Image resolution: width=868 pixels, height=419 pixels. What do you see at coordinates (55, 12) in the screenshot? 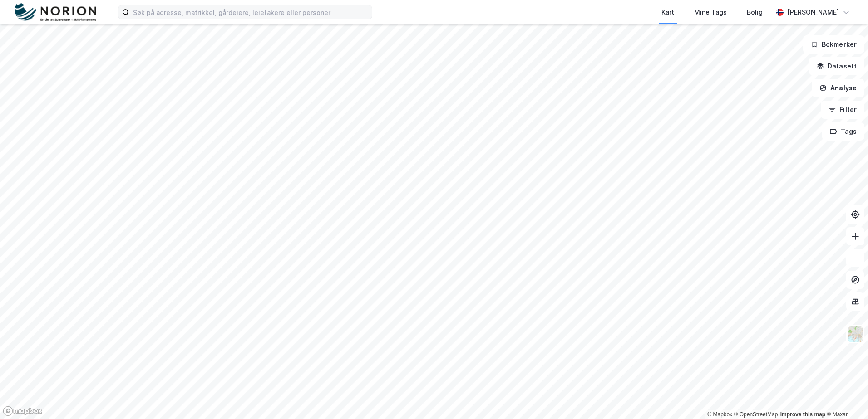
I see `img: norion-logo.80e7a08dc31c2e691866.png` at bounding box center [55, 12].